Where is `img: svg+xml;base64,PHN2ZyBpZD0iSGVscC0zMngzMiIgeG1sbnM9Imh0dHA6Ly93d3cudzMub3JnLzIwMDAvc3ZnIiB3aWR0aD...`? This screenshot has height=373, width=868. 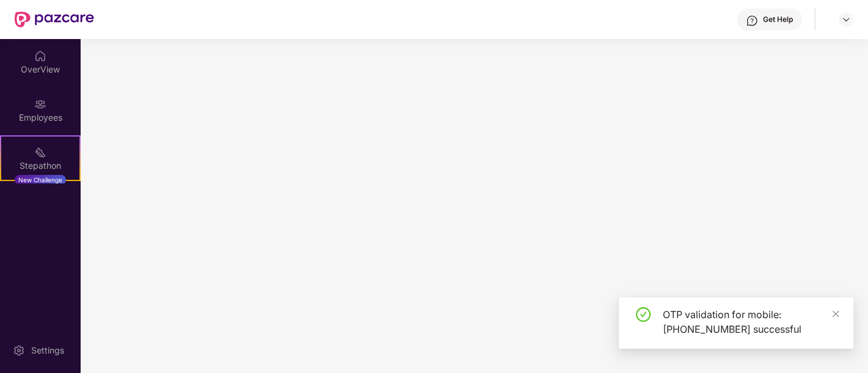 img: svg+xml;base64,PHN2ZyBpZD0iSGVscC0zMngzMiIgeG1sbnM9Imh0dHA6Ly93d3cudzMub3JnLzIwMDAvc3ZnIiB3aWR0aD... is located at coordinates (752, 21).